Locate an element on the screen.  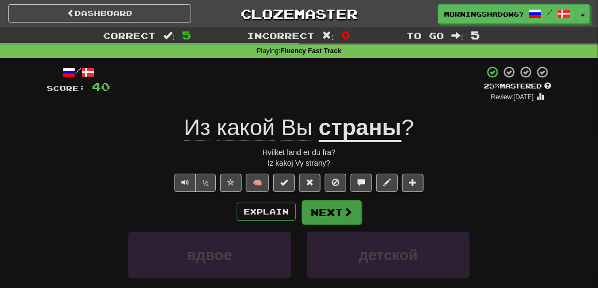
div: Hvilket land er du fra? is located at coordinates (299, 153).